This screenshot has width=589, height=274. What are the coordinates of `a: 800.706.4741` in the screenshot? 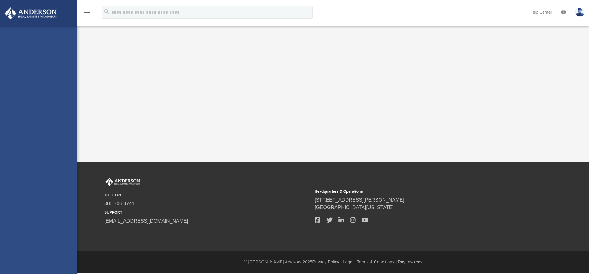 It's located at (119, 203).